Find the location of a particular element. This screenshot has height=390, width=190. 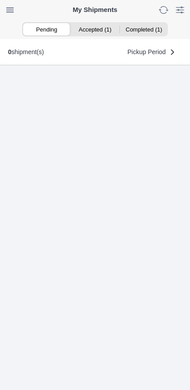

span: Pickup Period is located at coordinates (147, 52).